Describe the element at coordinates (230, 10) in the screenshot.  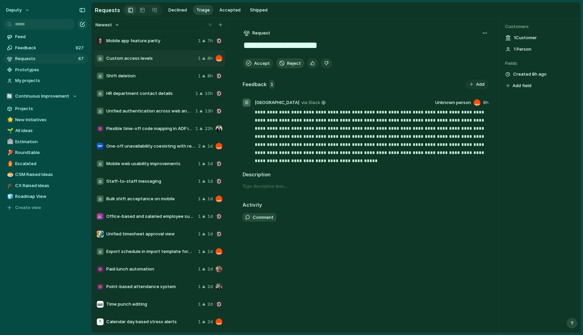
I see `span: Accepted` at that location.